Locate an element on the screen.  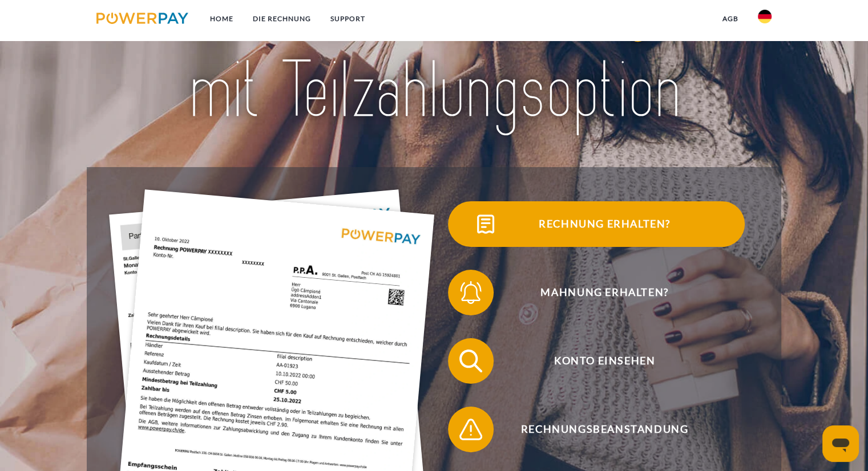
span: Rechnungsbeanstandung is located at coordinates (604, 430).